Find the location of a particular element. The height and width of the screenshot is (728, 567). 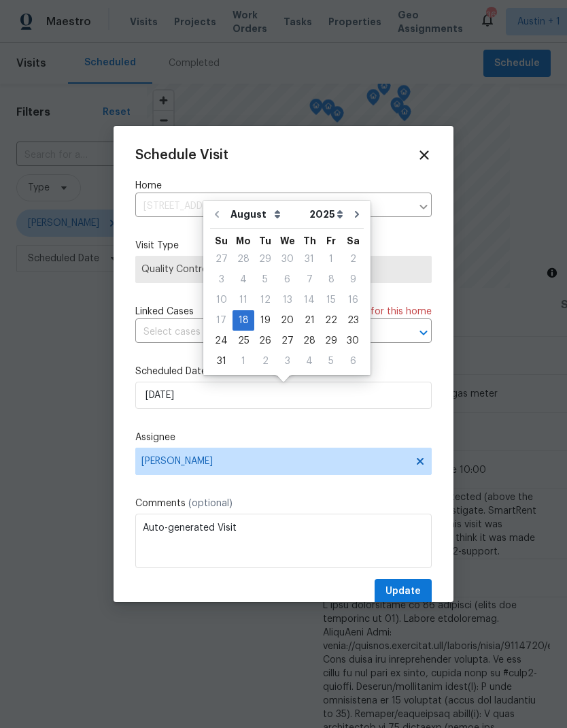

div: 17 is located at coordinates (221, 320).